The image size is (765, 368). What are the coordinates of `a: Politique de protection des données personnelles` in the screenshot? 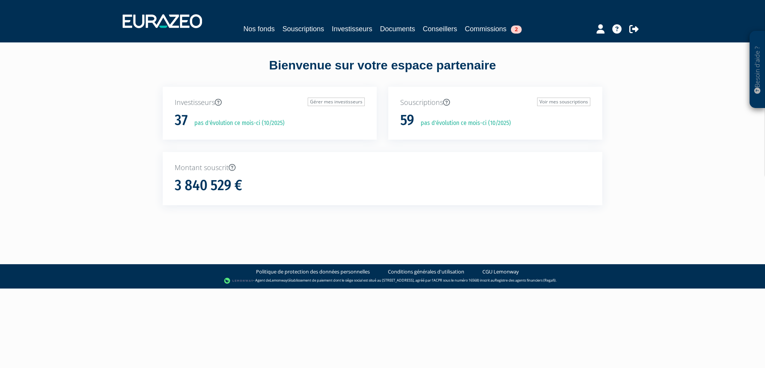 It's located at (313, 272).